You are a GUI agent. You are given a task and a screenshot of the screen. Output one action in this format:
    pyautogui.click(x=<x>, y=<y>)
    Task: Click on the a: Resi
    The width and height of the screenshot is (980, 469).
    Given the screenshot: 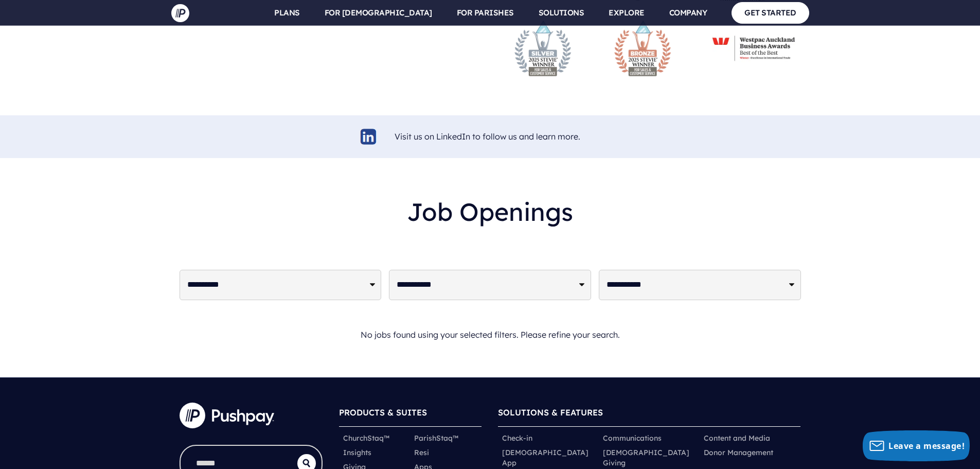 What is the action you would take?
    pyautogui.click(x=421, y=453)
    